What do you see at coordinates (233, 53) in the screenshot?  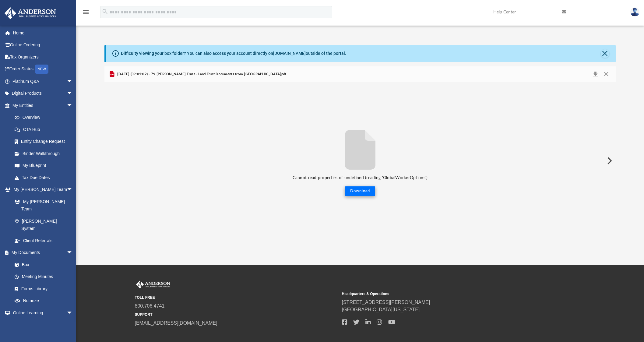 I see `div: Difficulty viewing your box folder? You can also access your account directly on outside of the p...` at bounding box center [233, 53].